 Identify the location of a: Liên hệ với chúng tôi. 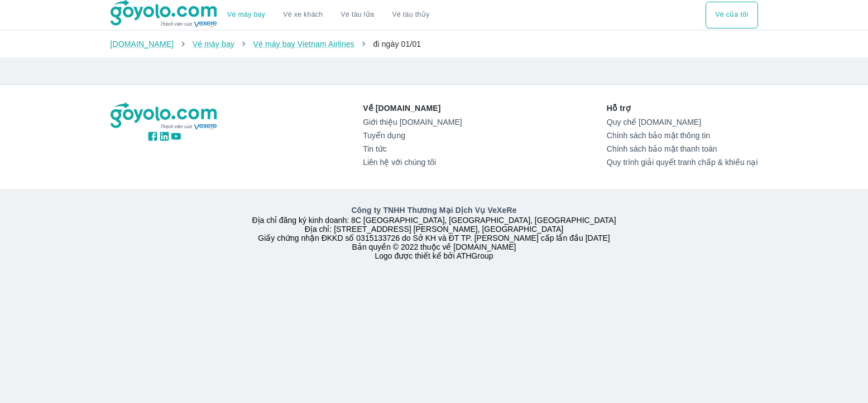
(412, 162).